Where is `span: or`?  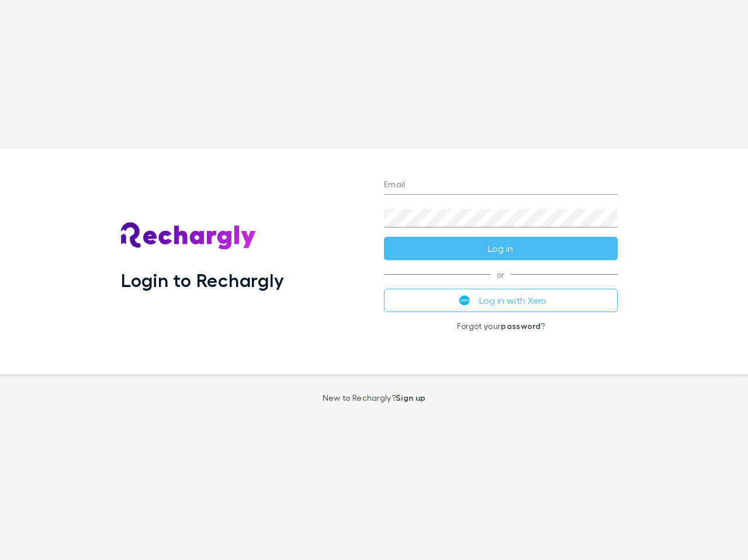
span: or is located at coordinates (501, 275).